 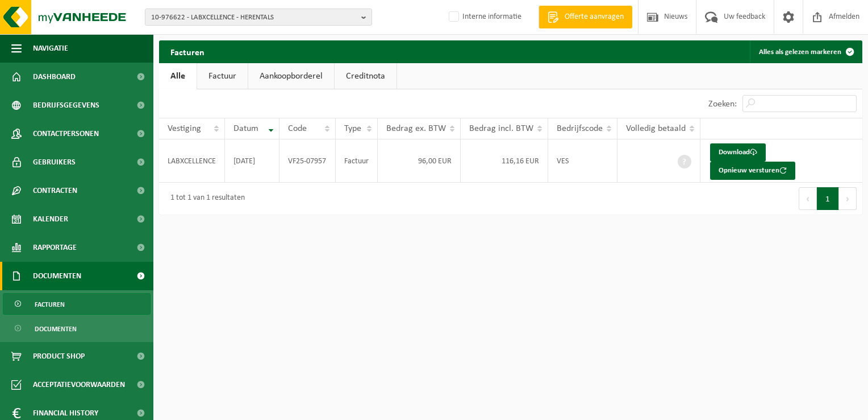 I want to click on span: Volledig betaald, so click(x=656, y=128).